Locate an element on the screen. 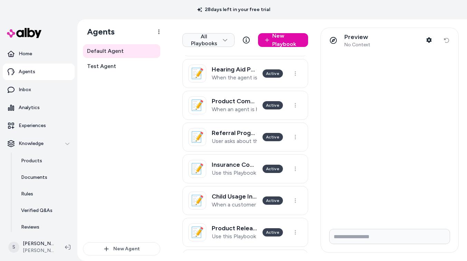 The height and width of the screenshot is (261, 467). p: Analytics is located at coordinates (29, 108).